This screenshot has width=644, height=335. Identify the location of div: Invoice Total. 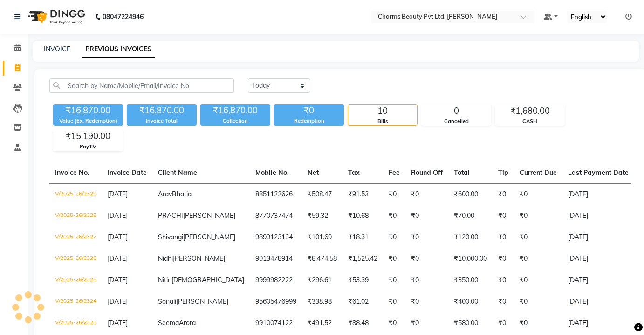
(162, 120).